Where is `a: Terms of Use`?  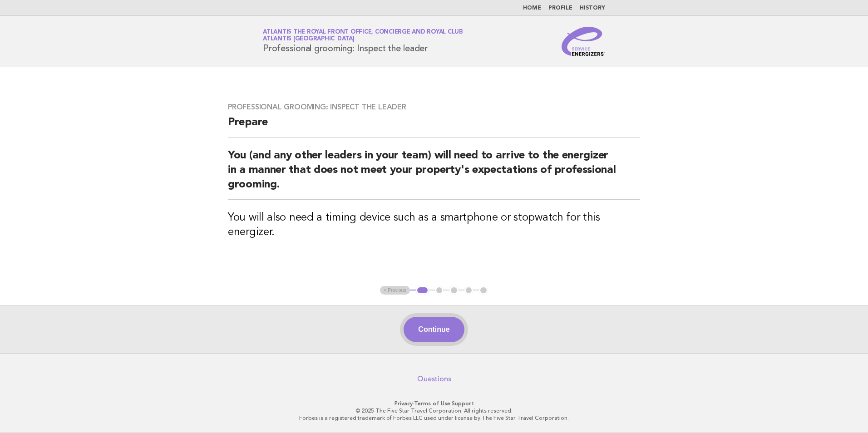 a: Terms of Use is located at coordinates (432, 404).